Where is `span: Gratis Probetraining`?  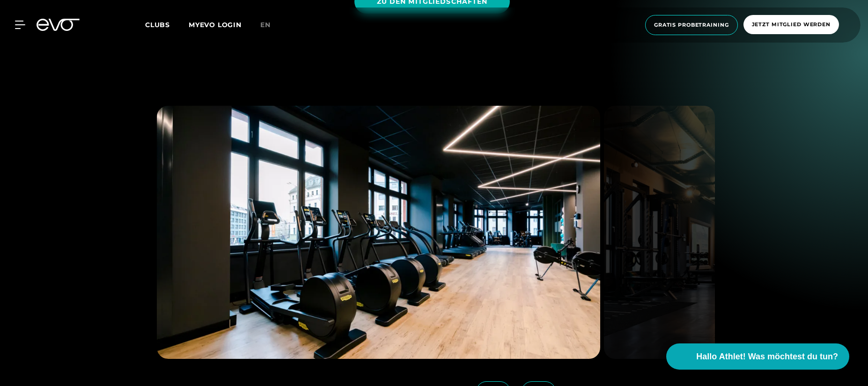
span: Gratis Probetraining is located at coordinates (691, 25).